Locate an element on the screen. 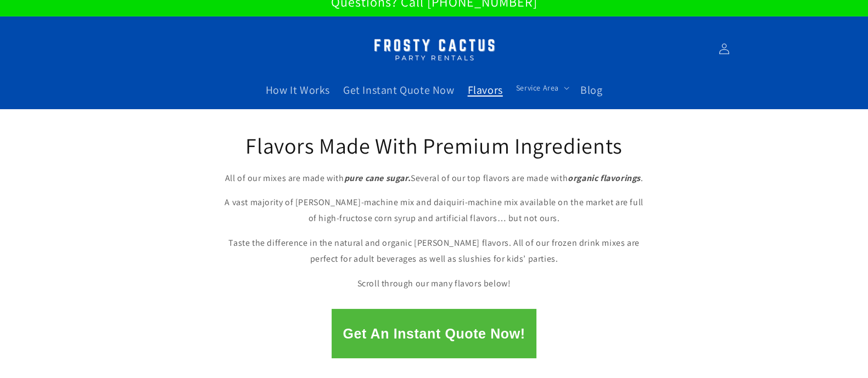 The height and width of the screenshot is (378, 868). img: Margarita Machine Rental in Scottsdale, Phoenix, Tempe, Chandler, Gilbert, Mesa and Maricopa is located at coordinates (434, 48).